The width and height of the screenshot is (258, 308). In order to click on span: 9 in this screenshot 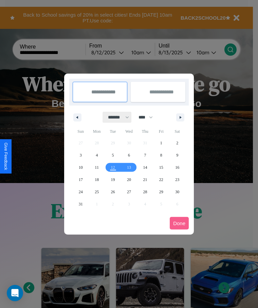, I will do `click(177, 155)`.